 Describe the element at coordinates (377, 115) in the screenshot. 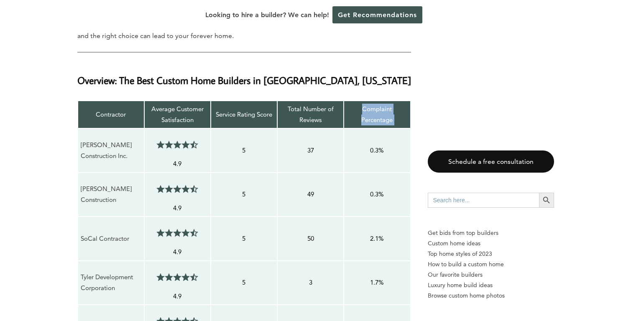

I see `p: Complaint Percentage` at that location.